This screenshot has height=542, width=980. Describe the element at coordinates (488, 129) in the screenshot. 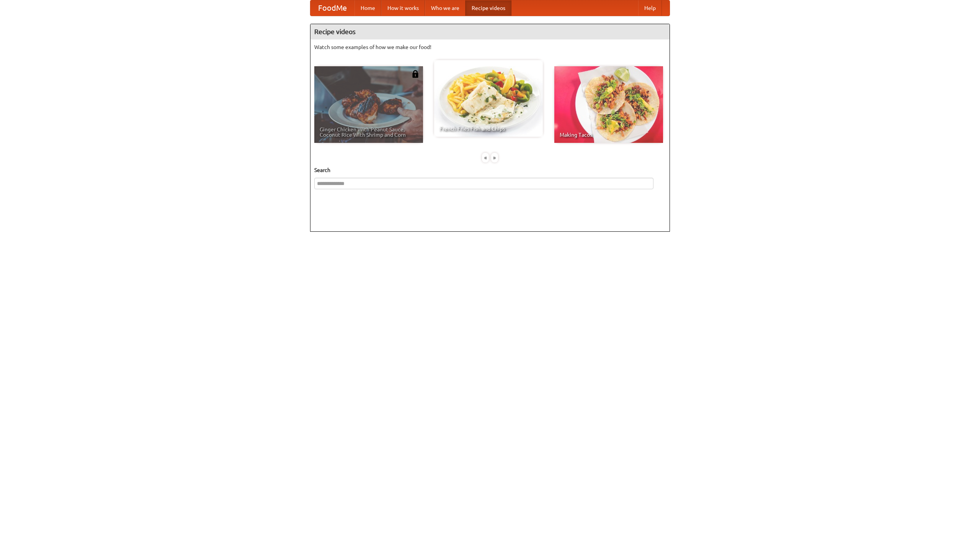

I see `span: French Fries Fish and Chips` at that location.